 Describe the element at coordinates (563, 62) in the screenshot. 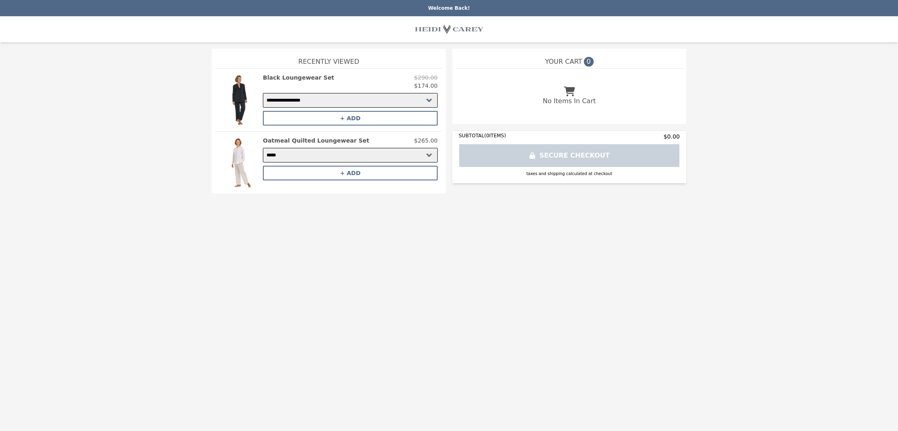

I see `span: YOUR CART` at that location.